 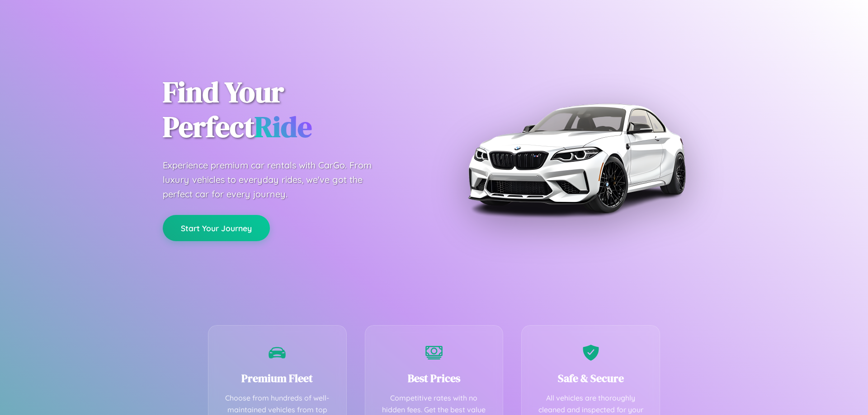 What do you see at coordinates (216, 228) in the screenshot?
I see `button: Start Your Journey` at bounding box center [216, 228].